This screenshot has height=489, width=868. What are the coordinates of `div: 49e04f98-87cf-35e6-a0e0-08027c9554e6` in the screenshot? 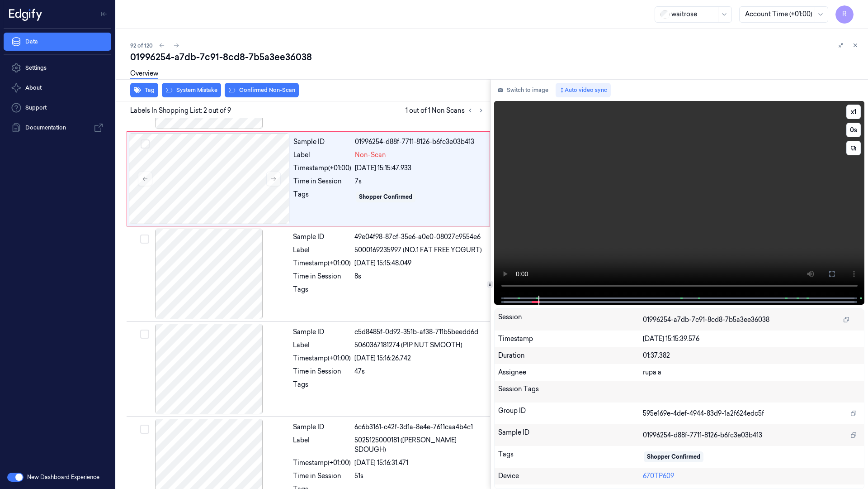 It's located at (420, 237).